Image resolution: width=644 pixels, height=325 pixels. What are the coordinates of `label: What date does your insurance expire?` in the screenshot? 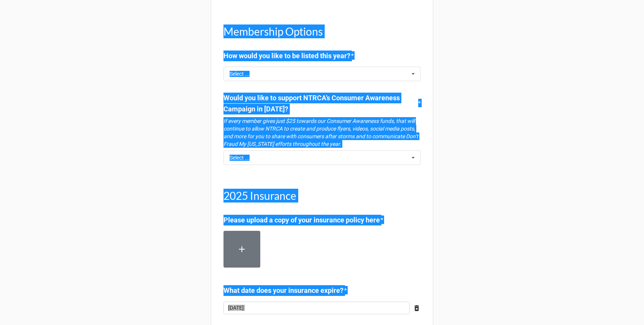 It's located at (283, 291).